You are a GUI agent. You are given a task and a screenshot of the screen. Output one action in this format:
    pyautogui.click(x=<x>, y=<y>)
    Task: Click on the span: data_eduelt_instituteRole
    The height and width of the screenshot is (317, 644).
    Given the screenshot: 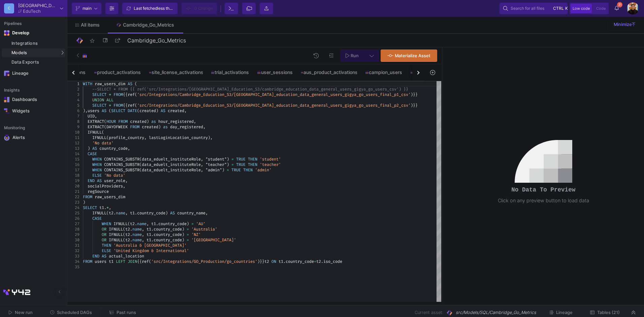 What is the action you would take?
    pyautogui.click(x=171, y=170)
    